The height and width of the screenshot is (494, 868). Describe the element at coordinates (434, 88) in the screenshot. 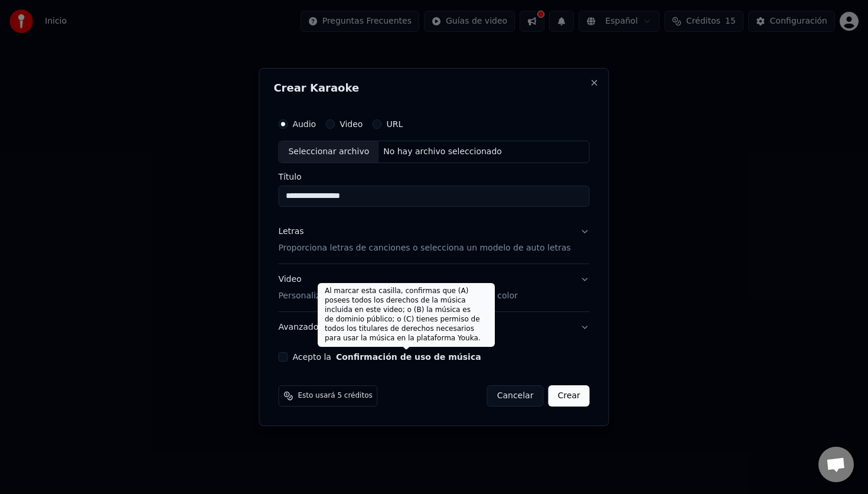

I see `h2: Crear Karaoke` at that location.